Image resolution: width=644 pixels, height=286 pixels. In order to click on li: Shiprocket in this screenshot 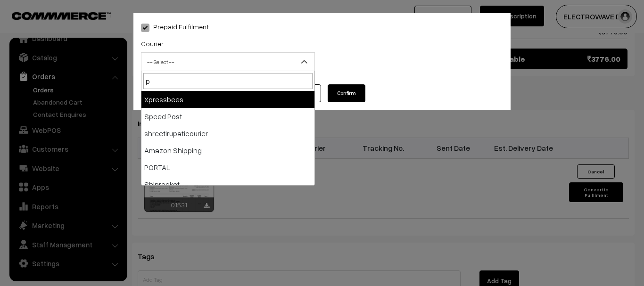, I will do `click(228, 184)`.